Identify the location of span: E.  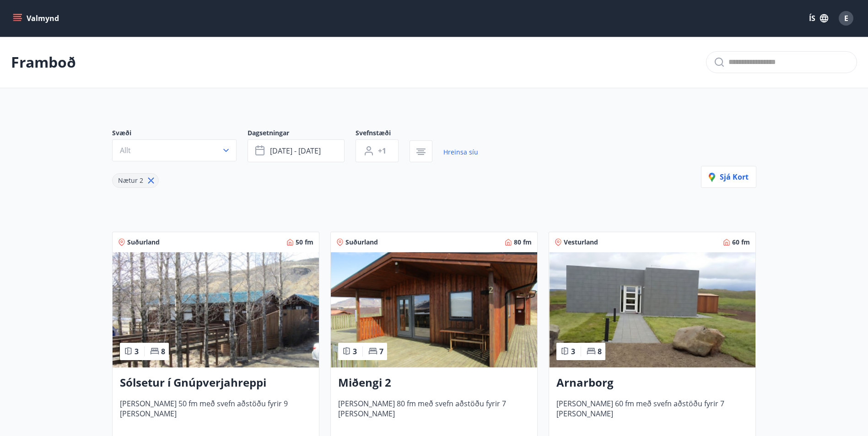
(846, 19).